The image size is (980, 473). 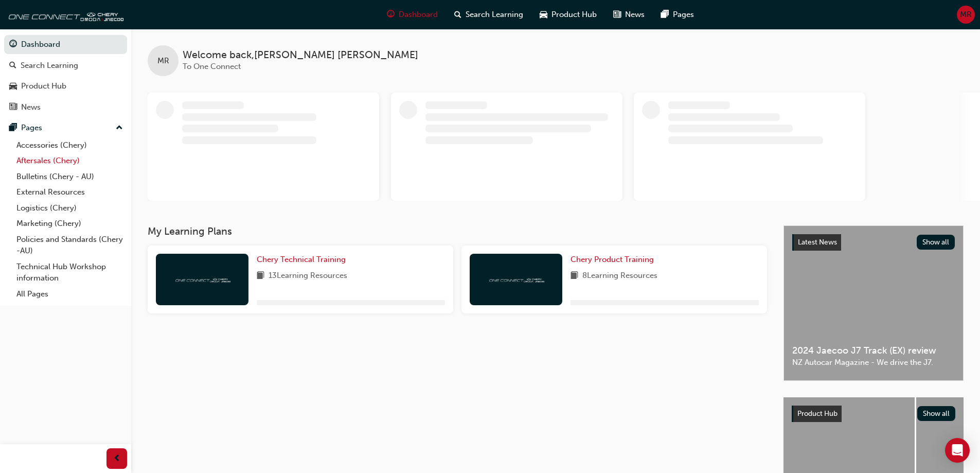 What do you see at coordinates (620, 276) in the screenshot?
I see `span: 8 Learning Resources` at bounding box center [620, 276].